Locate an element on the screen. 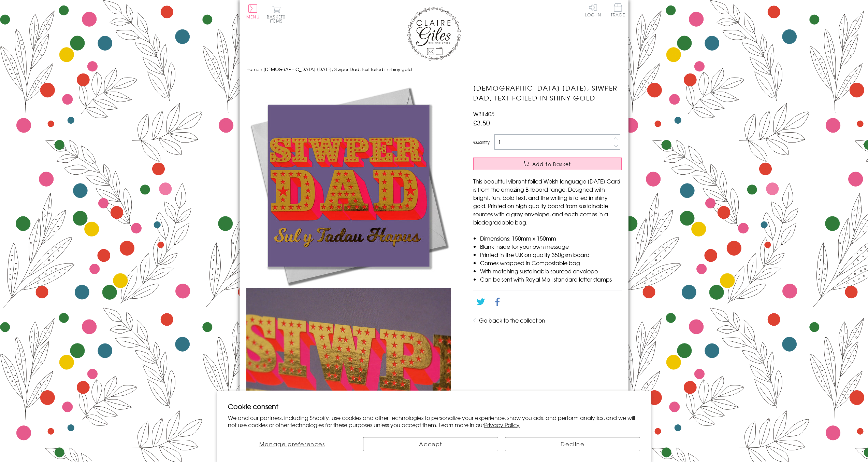  img: Claire Giles Greetings Cards is located at coordinates (434, 34).